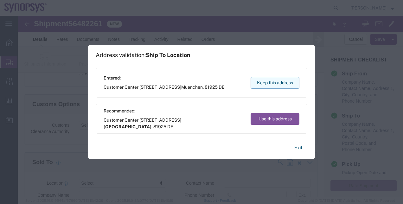  What do you see at coordinates (168, 55) in the screenshot?
I see `span: Ship To Location` at bounding box center [168, 55].